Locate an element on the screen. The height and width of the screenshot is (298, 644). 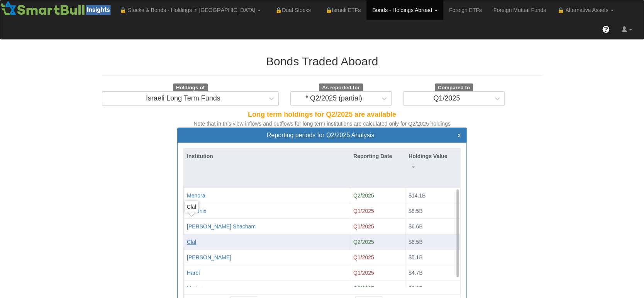
div: $6.6B is located at coordinates (433, 227).